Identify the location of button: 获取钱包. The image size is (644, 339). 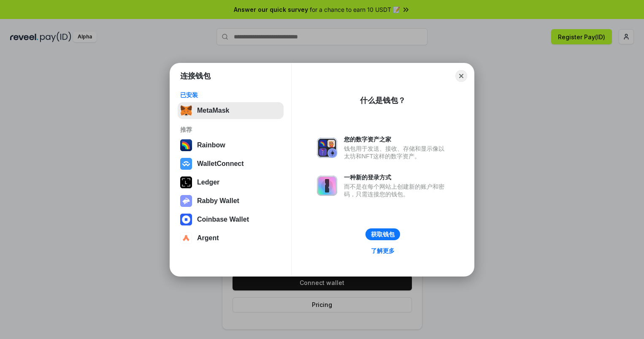
(383, 234).